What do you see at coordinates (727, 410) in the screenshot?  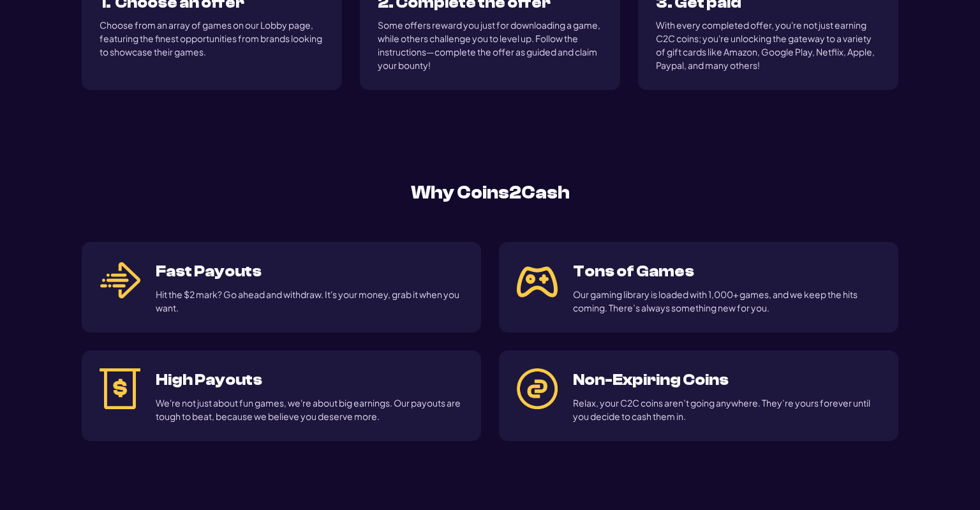 I see `div: Relax, your C2C coins aren’t going anywhere. They’re yours forever until you decide to cash them in.` at bounding box center [727, 410].